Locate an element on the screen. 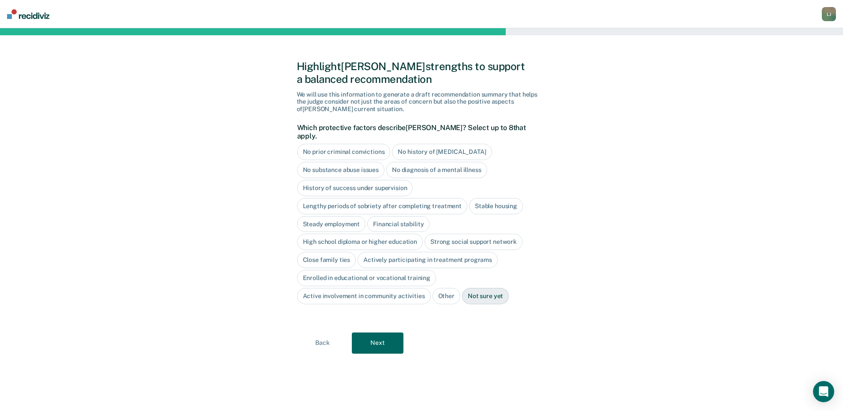 Image resolution: width=843 pixels, height=411 pixels. div: Not sure yet is located at coordinates (486, 296).